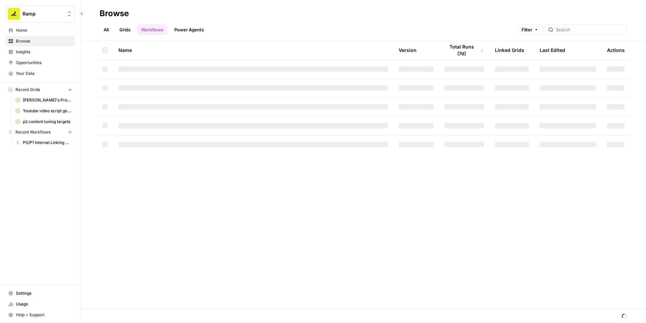 The height and width of the screenshot is (323, 646). I want to click on span: Youtube video script generator, so click(47, 111).